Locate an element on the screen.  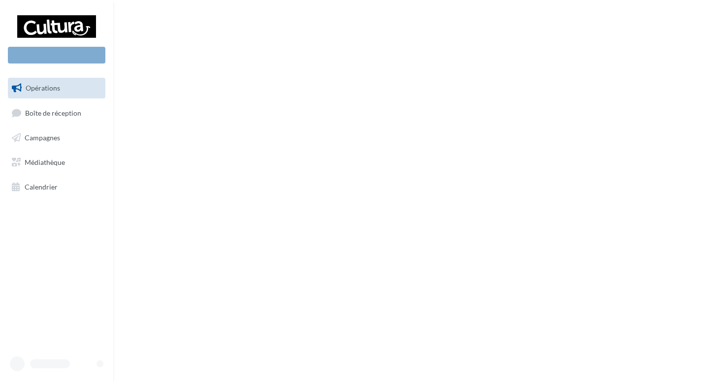
a: Opérations is located at coordinates (57, 88).